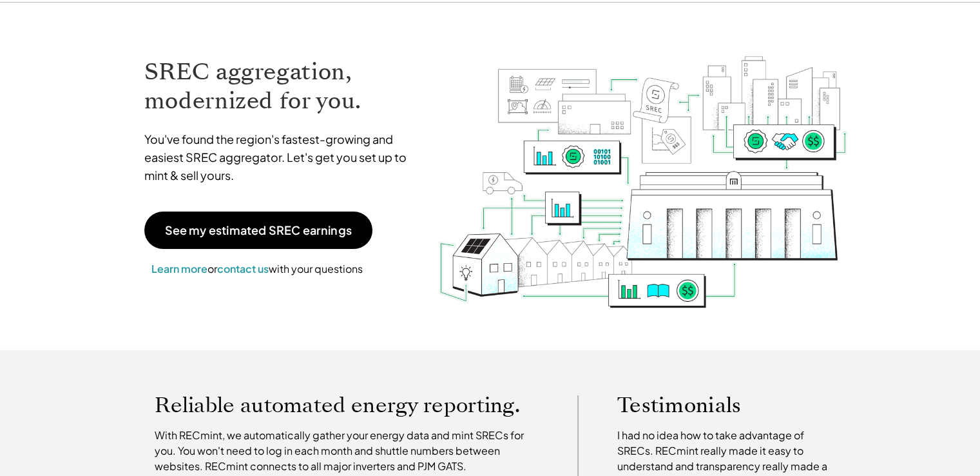 The width and height of the screenshot is (980, 476). I want to click on img: RECmint value cycle, so click(644, 167).